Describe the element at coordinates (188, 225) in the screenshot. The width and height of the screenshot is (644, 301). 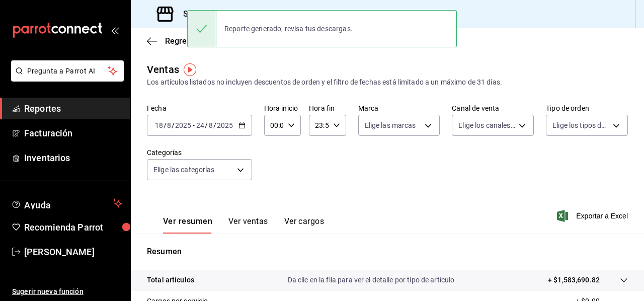
I see `button: Ver resumen` at that location.